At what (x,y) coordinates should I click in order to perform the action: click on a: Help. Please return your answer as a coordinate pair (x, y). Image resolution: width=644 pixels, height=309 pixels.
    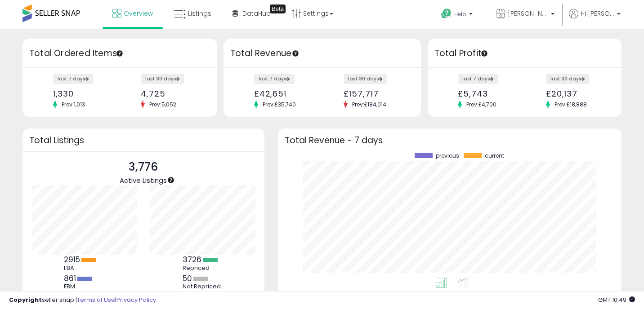
    Looking at the image, I should click on (458, 15).